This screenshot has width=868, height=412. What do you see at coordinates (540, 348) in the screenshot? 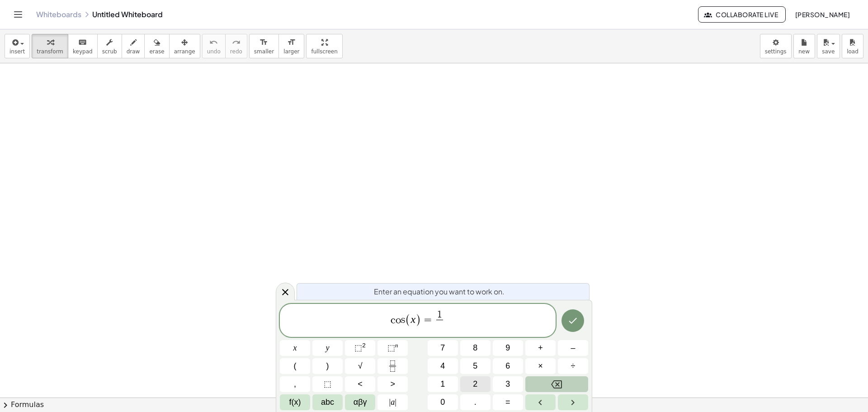
I see `button: Plus` at bounding box center [540, 348].